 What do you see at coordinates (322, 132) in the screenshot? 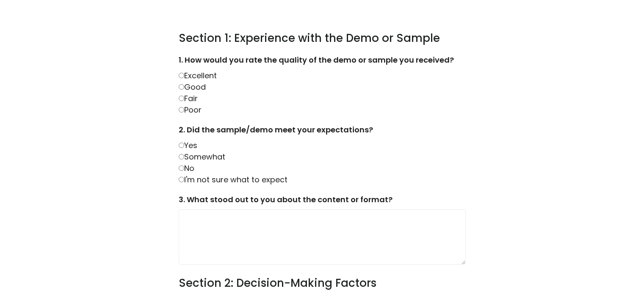
I see `label: 2. Did the sample/demo meet your expectations?` at bounding box center [322, 132].